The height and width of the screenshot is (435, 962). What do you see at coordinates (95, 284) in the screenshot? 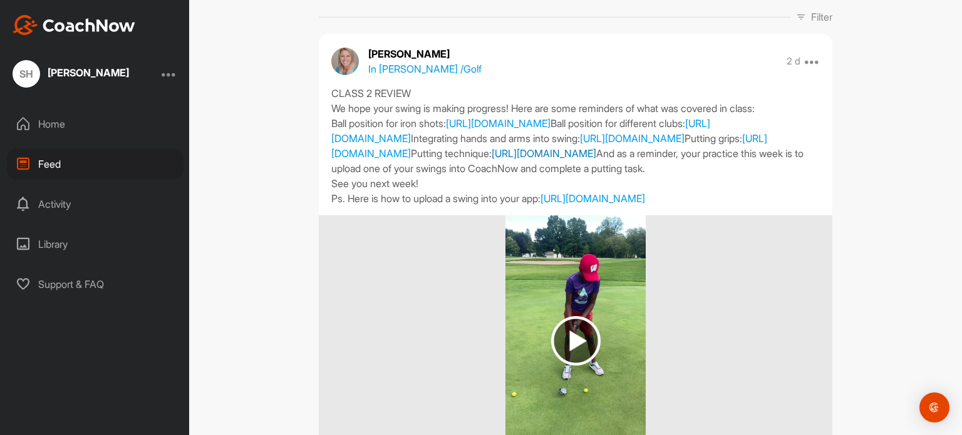
I see `div: Support & FAQ` at bounding box center [95, 284].